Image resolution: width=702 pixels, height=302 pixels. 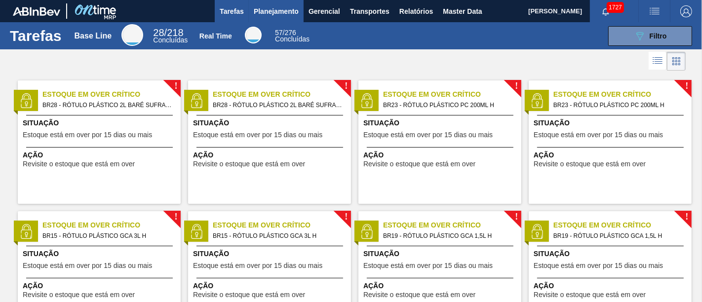 What do you see at coordinates (686, 11) in the screenshot?
I see `img: Logout` at bounding box center [686, 11].